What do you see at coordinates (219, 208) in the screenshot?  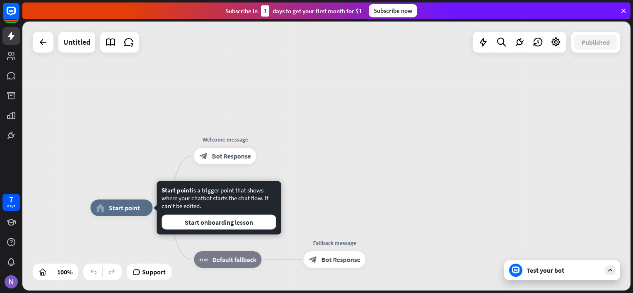 I see `div: is a trigger point that shows where your chatbot starts the chat flow. It can't be edited.` at bounding box center [219, 208].